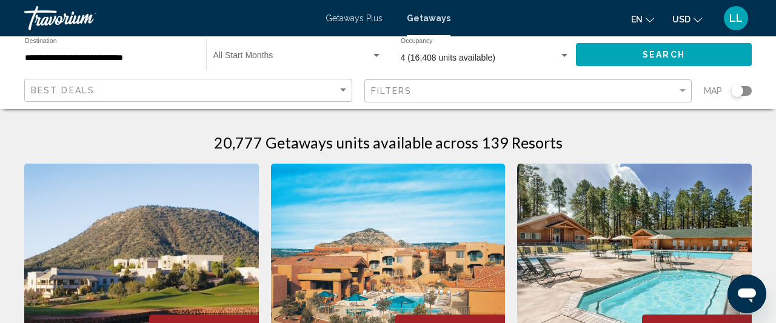  What do you see at coordinates (664, 55) in the screenshot?
I see `span: Search` at bounding box center [664, 55].